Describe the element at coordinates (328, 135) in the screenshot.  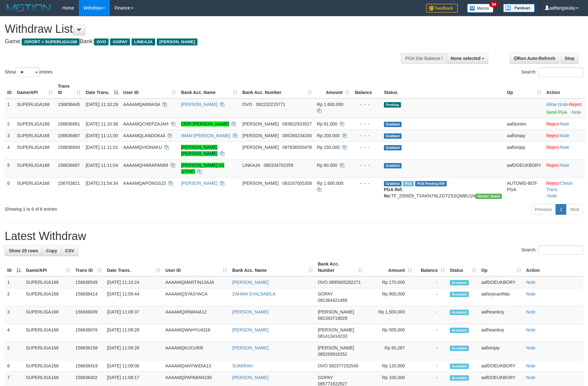
I see `span: Rp 200.000` at that location.